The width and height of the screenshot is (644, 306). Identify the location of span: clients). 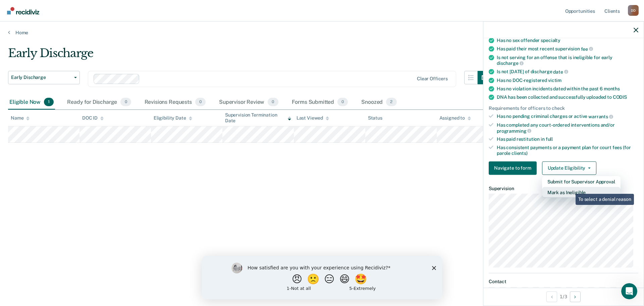
(519, 153).